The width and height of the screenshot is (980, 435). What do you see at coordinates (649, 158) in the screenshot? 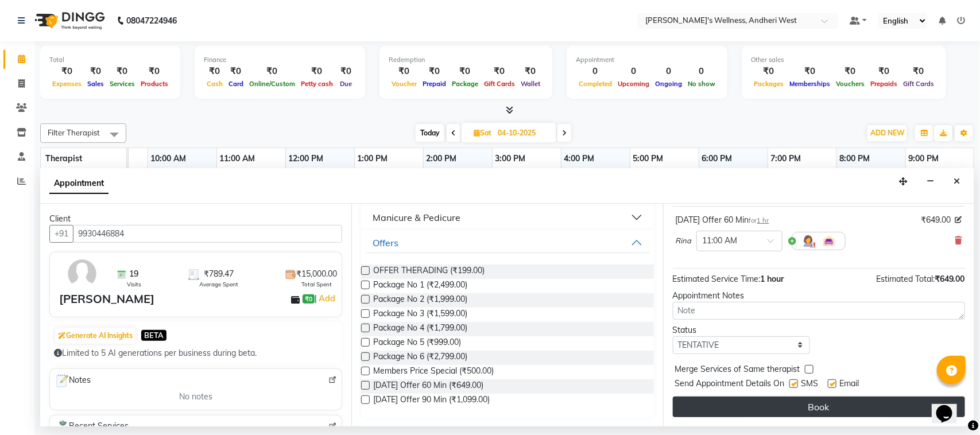
I see `a: 5:00 PM` at bounding box center [649, 158].